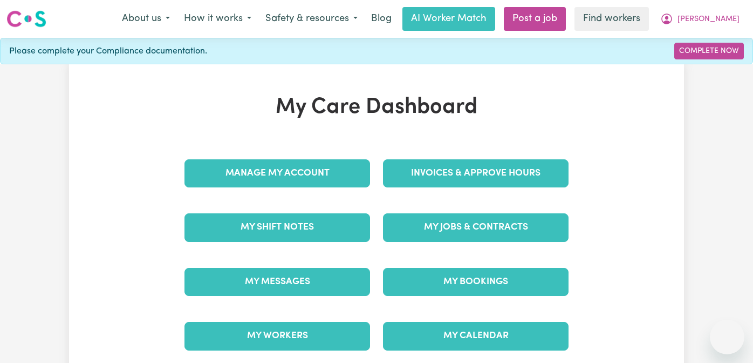 The height and width of the screenshot is (363, 753). Describe the element at coordinates (108, 51) in the screenshot. I see `span: Please complete your Compliance documentation.` at that location.